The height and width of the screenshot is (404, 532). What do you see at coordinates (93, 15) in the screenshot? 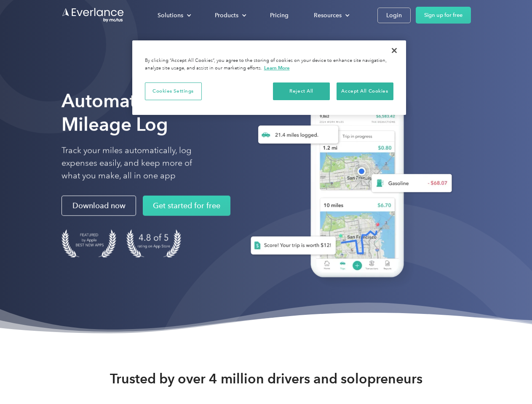
I see `a: Go to homepage` at bounding box center [93, 15].